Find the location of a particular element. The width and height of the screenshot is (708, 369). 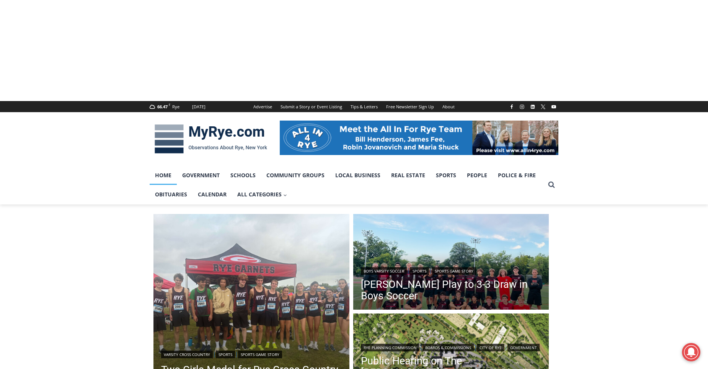

a: Schools is located at coordinates (243, 175).